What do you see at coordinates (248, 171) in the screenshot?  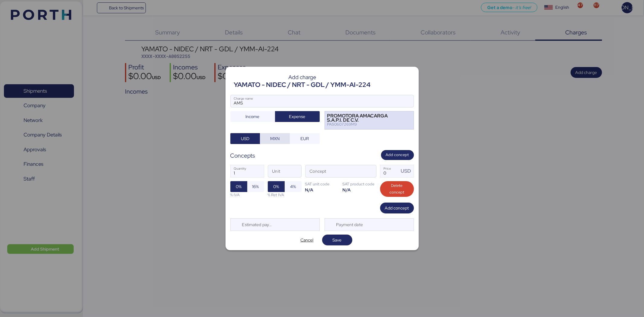 I see `input: Quantity` at bounding box center [248, 171].